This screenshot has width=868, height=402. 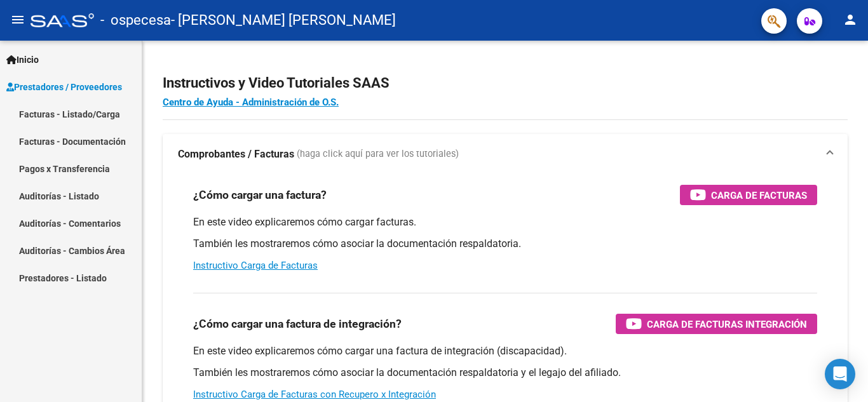 What do you see at coordinates (841, 374) in the screenshot?
I see `div: Open Intercom Messenger` at bounding box center [841, 374].